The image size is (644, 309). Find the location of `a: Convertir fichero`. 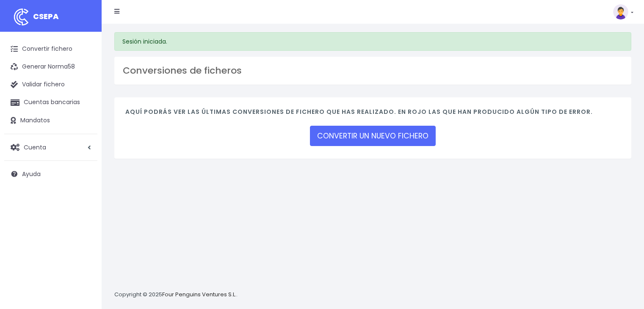

a: Convertir fichero is located at coordinates (51, 49).